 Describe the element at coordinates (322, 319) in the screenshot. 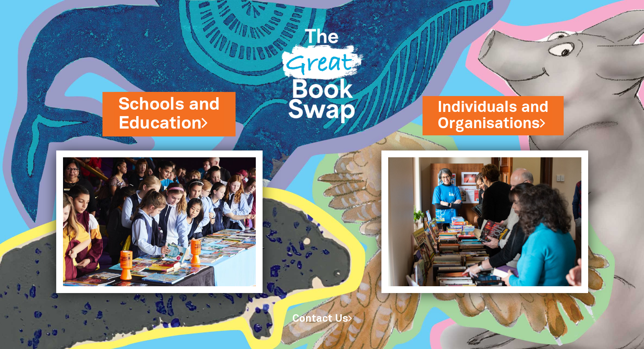

I see `a: Contact Us` at that location.